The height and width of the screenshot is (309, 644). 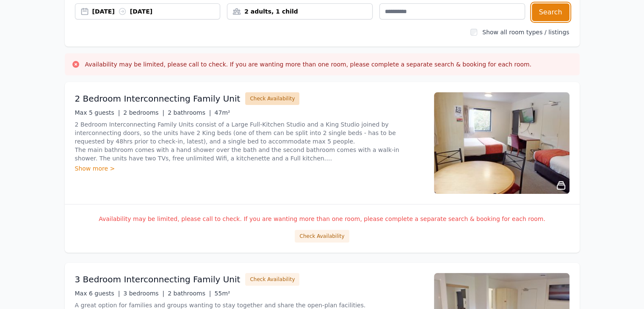 I want to click on span: 2 bedrooms |, so click(x=143, y=113).